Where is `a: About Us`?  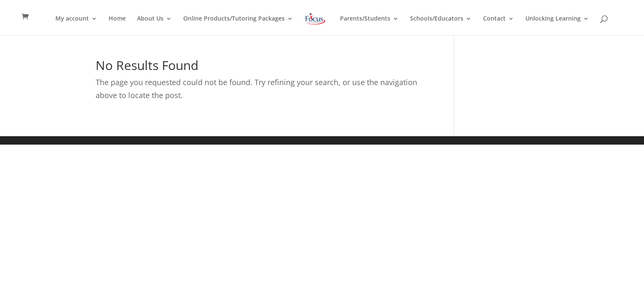
a: About Us is located at coordinates (154, 25).